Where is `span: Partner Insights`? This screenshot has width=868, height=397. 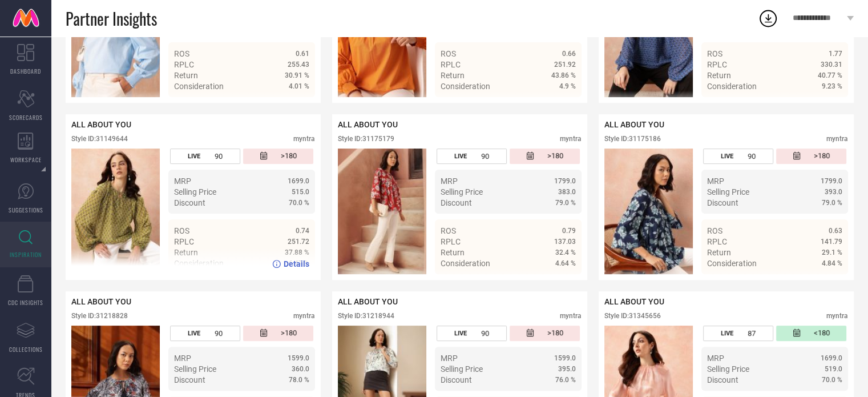 span: Partner Insights is located at coordinates (112, 18).